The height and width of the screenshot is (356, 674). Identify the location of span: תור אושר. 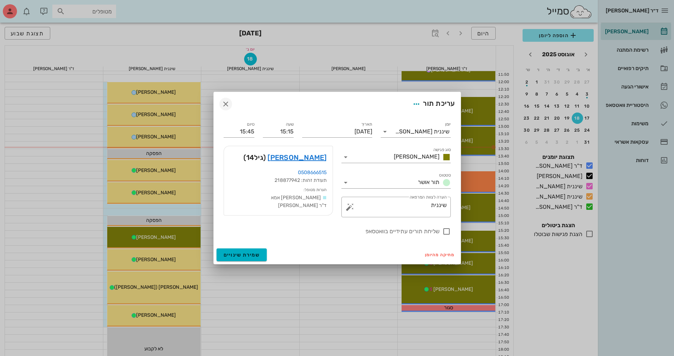
(428, 182).